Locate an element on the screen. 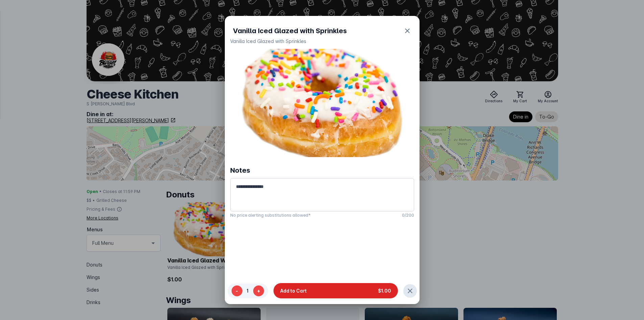 The height and width of the screenshot is (320, 644). mat-hint: No price alerting substitutions allowed* is located at coordinates (270, 215).